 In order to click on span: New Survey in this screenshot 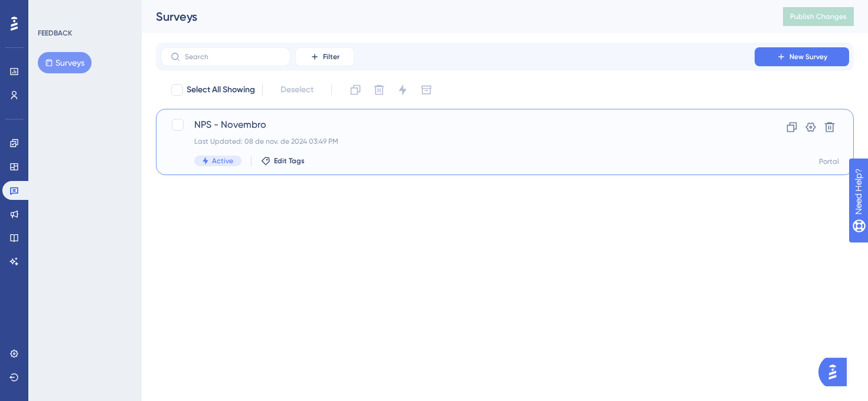, I will do `click(808, 57)`.